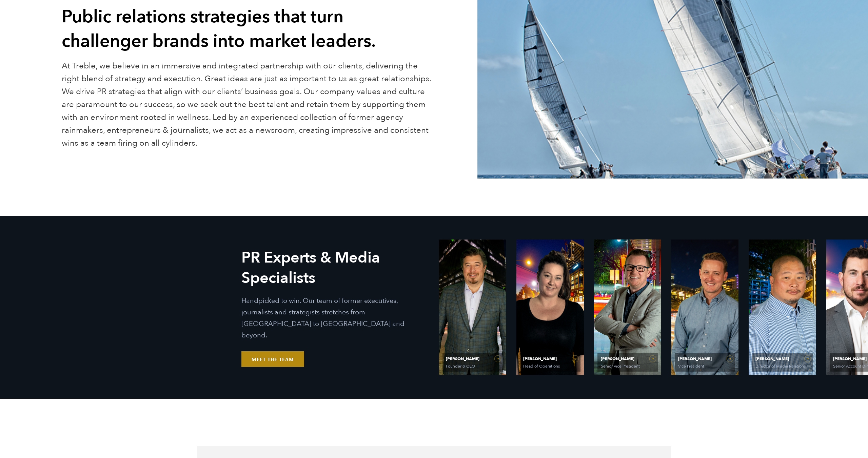 The width and height of the screenshot is (868, 458). Describe the element at coordinates (335, 267) in the screenshot. I see `h2: PR Experts & Media Specialists` at that location.